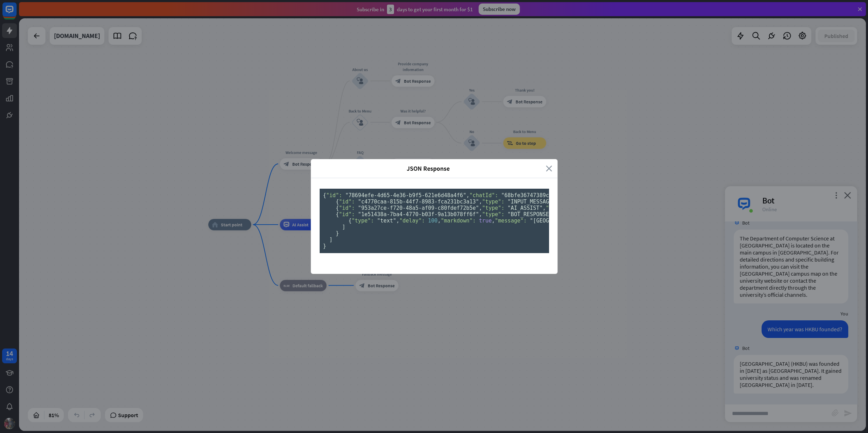 The width and height of the screenshot is (868, 433). Describe the element at coordinates (433, 221) in the screenshot. I see `span: 100` at that location.